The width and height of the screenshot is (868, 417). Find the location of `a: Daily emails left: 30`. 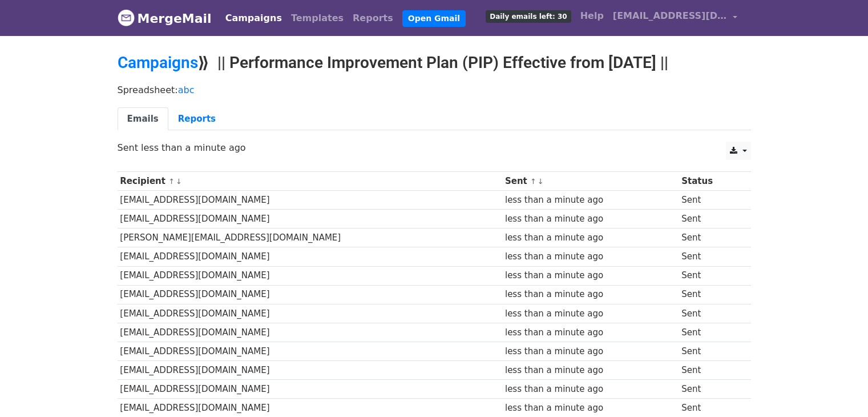

a: Daily emails left: 30 is located at coordinates (528, 16).